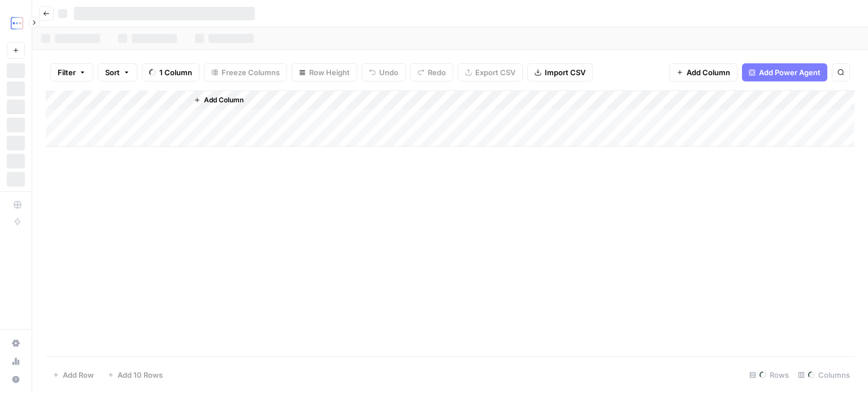 The image size is (868, 393). I want to click on button: Workspace: TripleDart, so click(16, 23).